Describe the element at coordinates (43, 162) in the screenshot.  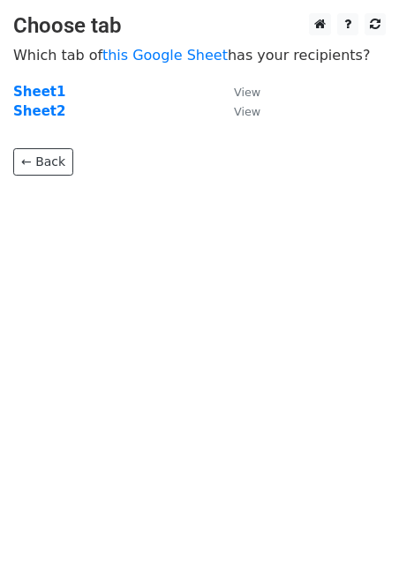
I see `a: ← Back` at that location.